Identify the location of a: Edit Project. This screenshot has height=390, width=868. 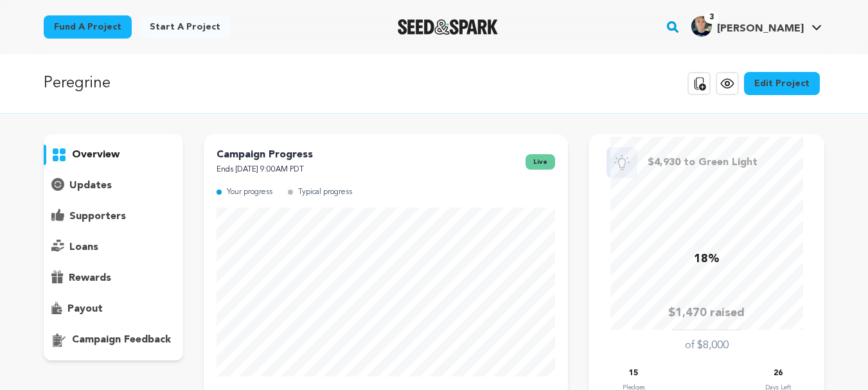
(782, 84).